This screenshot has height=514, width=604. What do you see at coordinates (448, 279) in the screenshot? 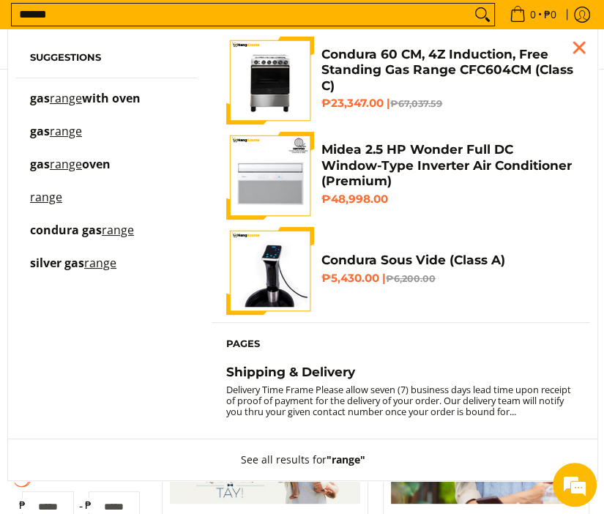
I see `h6: ₱5,430.00 |` at bounding box center [448, 279].